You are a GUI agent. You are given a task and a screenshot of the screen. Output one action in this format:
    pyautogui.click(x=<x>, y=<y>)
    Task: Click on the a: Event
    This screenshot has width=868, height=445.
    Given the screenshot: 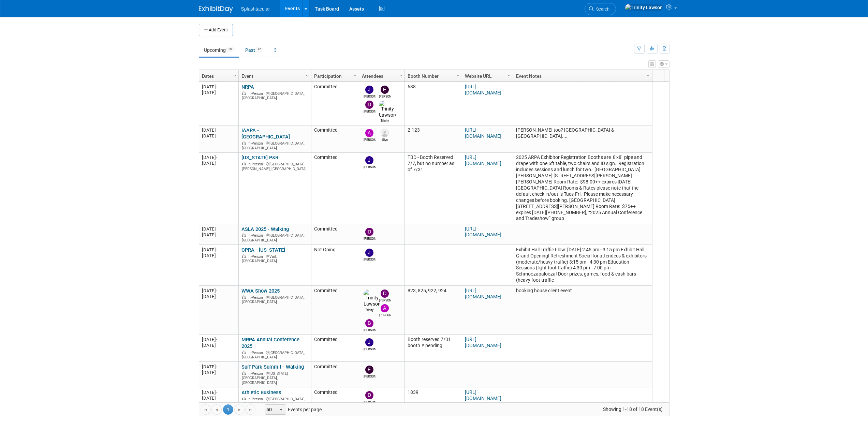 What is the action you would take?
    pyautogui.click(x=274, y=76)
    